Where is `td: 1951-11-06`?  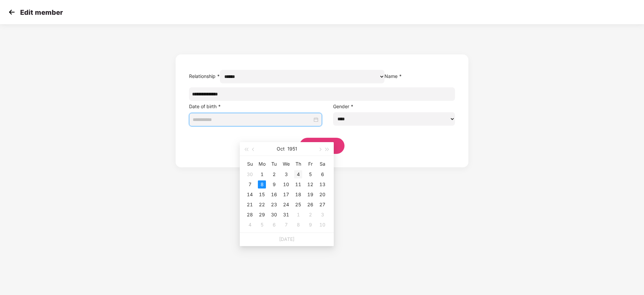 td: 1951-11-06 is located at coordinates (274, 225).